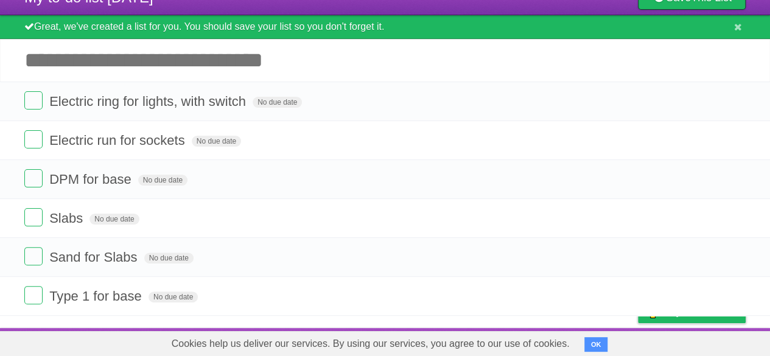 This screenshot has height=356, width=770. I want to click on span: DPM for base, so click(92, 179).